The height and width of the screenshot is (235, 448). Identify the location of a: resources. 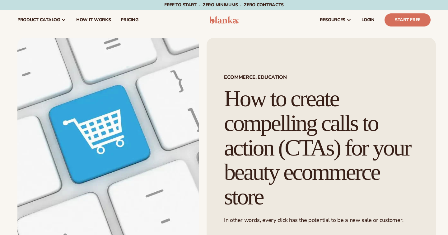
(336, 20).